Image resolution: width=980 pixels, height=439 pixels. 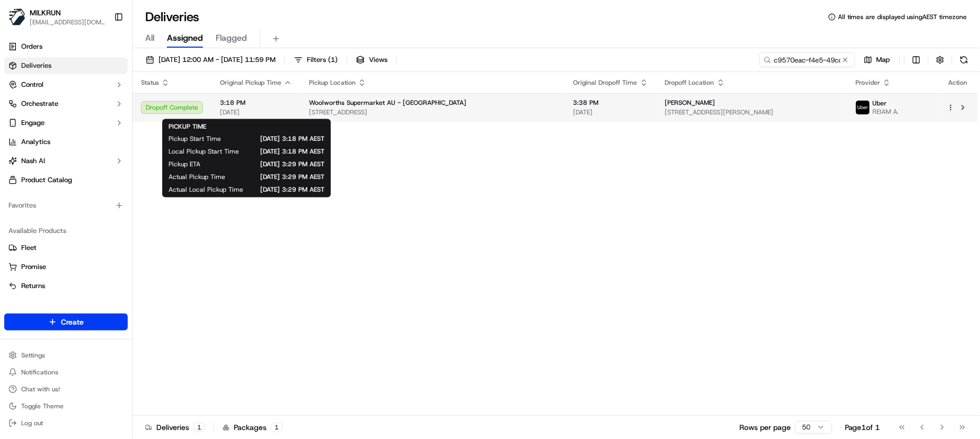 I want to click on span: 3:38 PM, so click(x=611, y=103).